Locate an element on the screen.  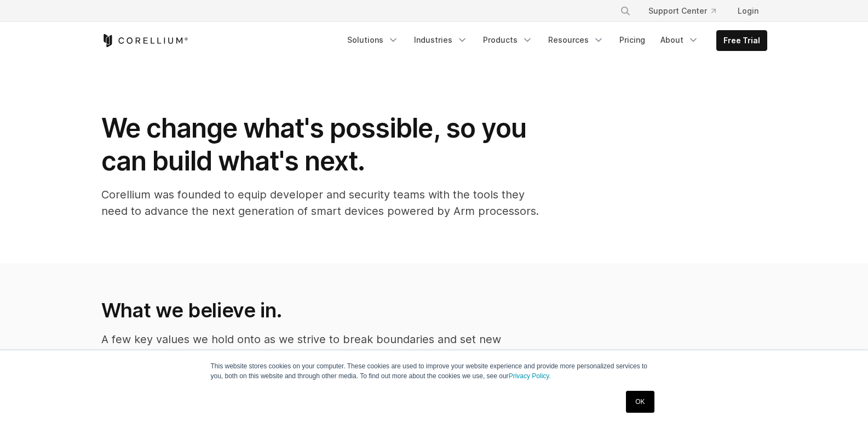
button: Search is located at coordinates (625, 11).